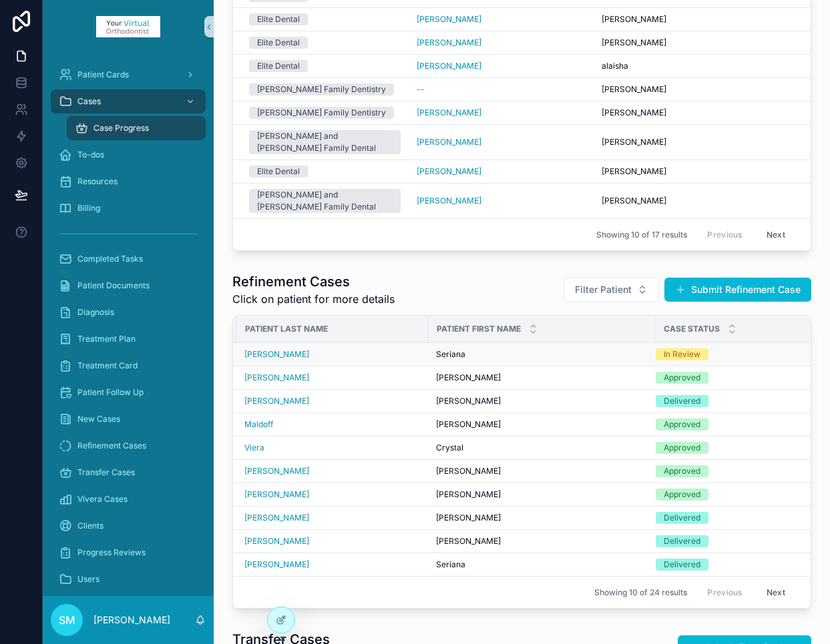 This screenshot has height=644, width=830. Describe the element at coordinates (615, 66) in the screenshot. I see `span: alaisha` at that location.